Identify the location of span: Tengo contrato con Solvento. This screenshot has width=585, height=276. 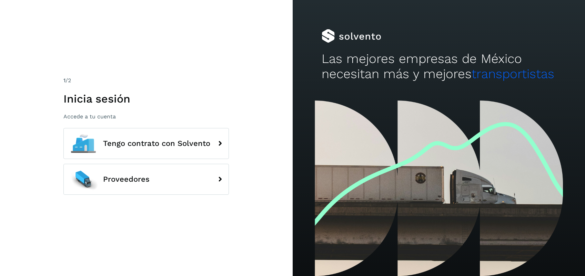
(156, 144).